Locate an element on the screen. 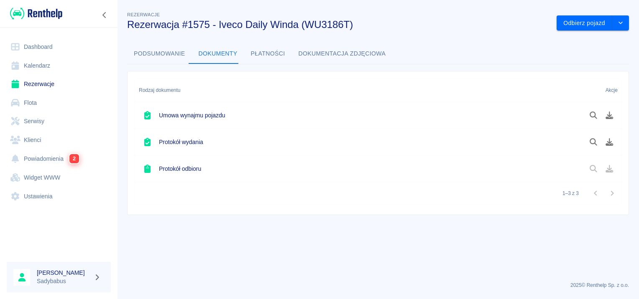 The image size is (639, 299). h3: Rezerwacja #1575 - Iveco Daily Winda (WU3186T) is located at coordinates (338, 25).